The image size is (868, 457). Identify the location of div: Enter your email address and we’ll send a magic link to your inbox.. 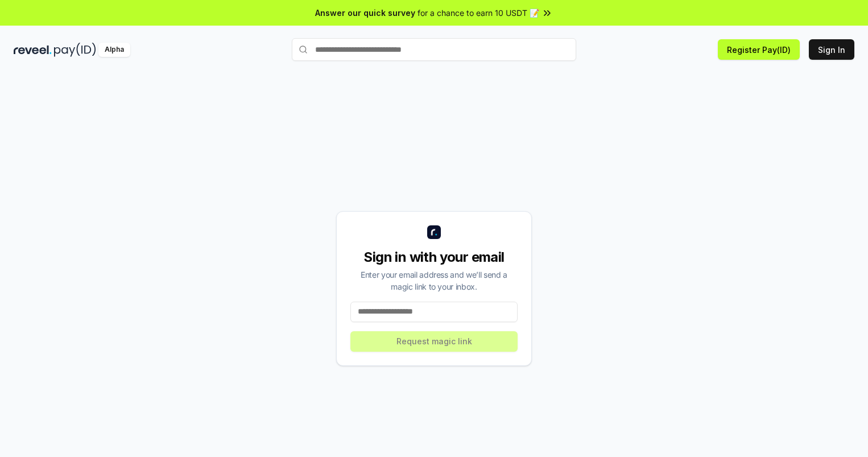
(434, 281).